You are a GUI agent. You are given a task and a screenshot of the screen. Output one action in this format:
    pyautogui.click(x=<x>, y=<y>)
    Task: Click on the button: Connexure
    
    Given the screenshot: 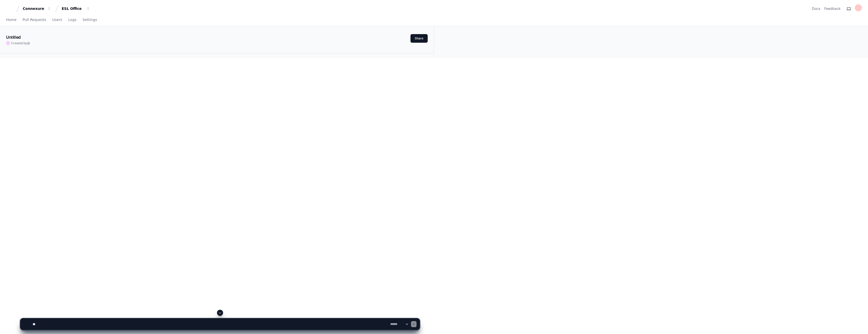 What is the action you would take?
    pyautogui.click(x=37, y=8)
    